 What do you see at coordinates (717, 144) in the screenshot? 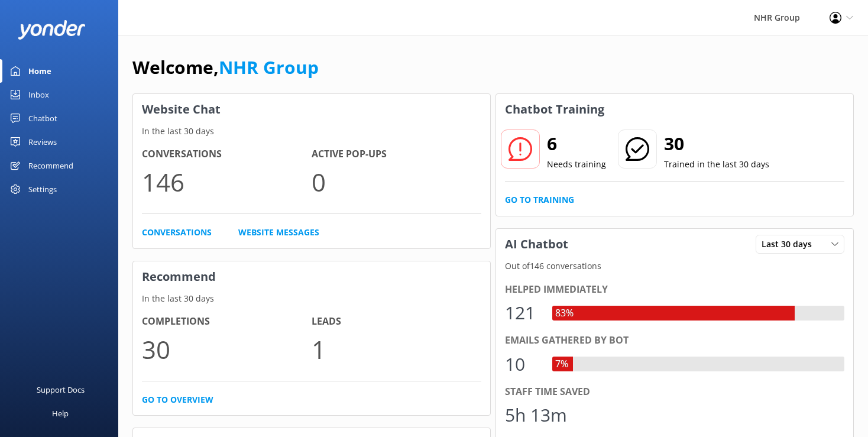
I see `h2: 30` at bounding box center [717, 144].